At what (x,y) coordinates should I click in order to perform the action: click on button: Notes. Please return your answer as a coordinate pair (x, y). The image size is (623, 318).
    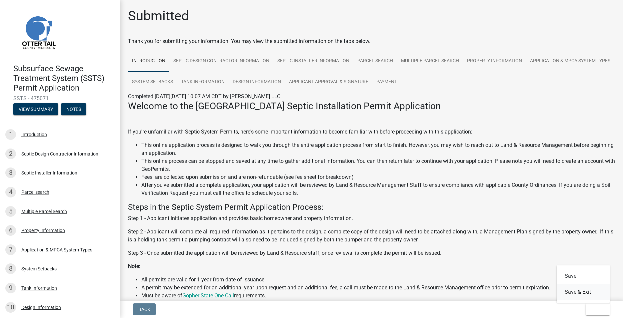
    Looking at the image, I should click on (74, 109).